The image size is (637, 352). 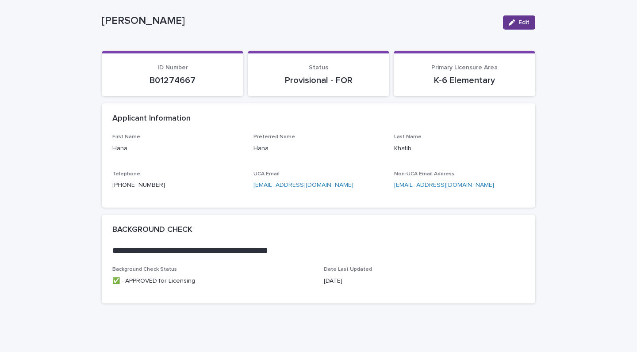 I want to click on p: Provisional - FOR, so click(x=318, y=80).